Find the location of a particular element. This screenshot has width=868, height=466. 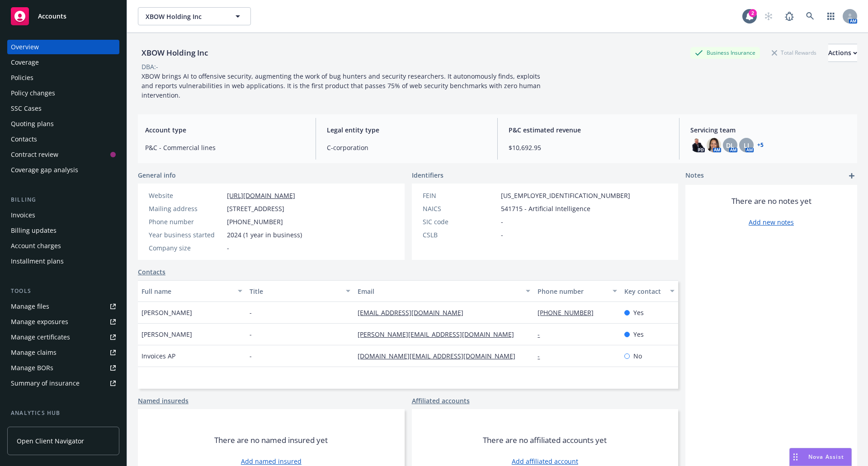

span: C-corporation is located at coordinates (407, 148).